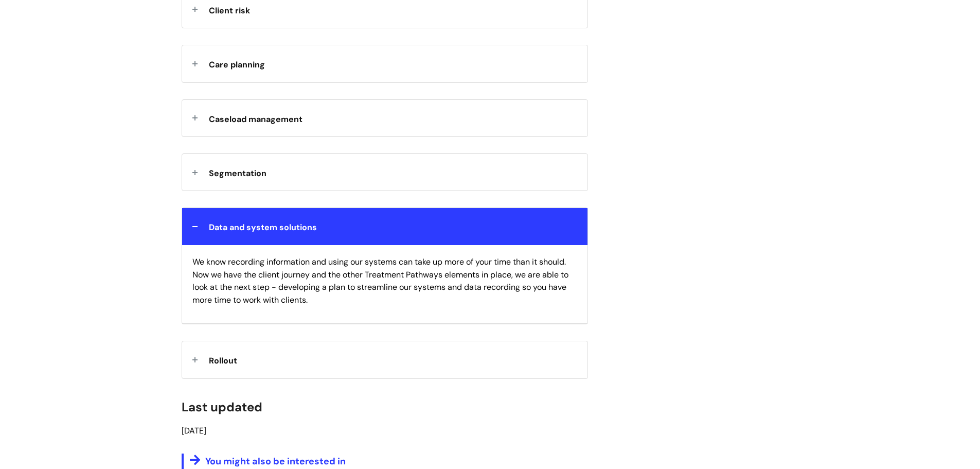  Describe the element at coordinates (238, 173) in the screenshot. I see `span: Segmentation` at that location.